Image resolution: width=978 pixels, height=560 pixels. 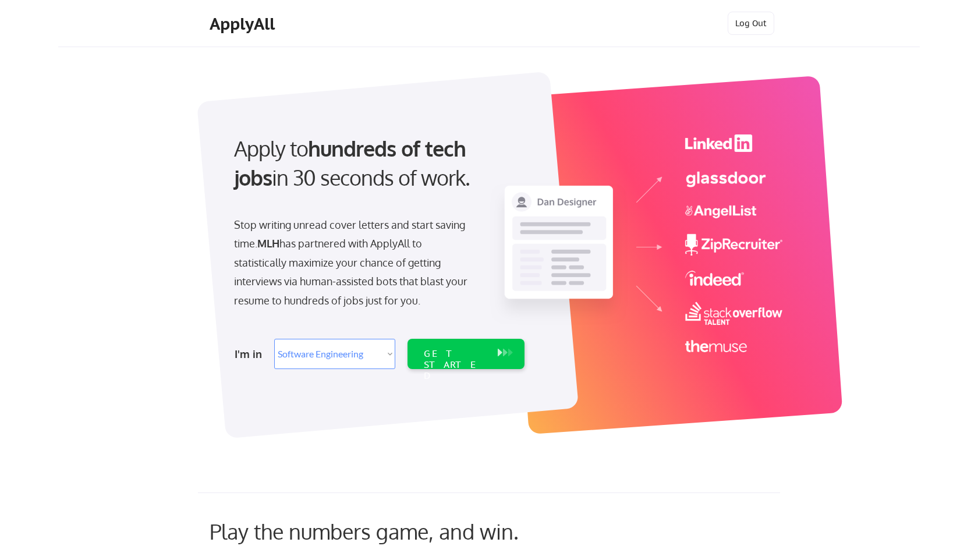 I want to click on strong: hundreds of tech jobs, so click(x=352, y=163).